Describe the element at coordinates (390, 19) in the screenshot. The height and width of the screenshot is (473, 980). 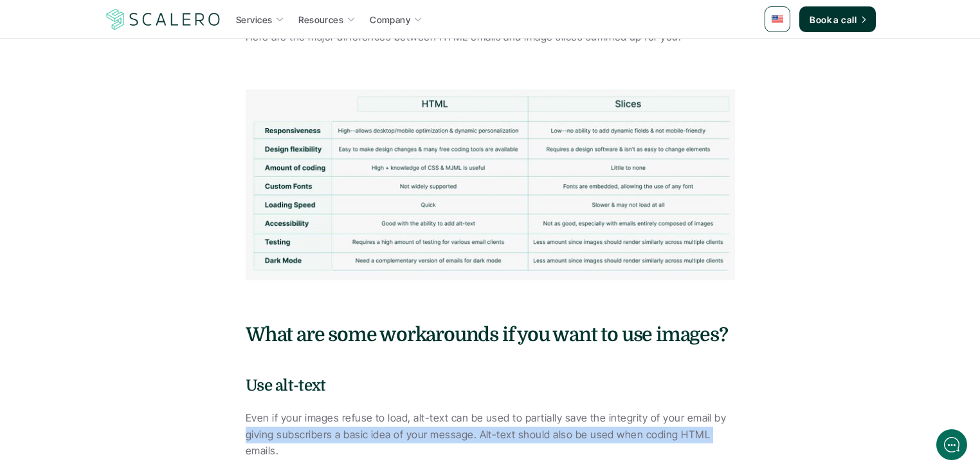
I see `p: Company` at that location.